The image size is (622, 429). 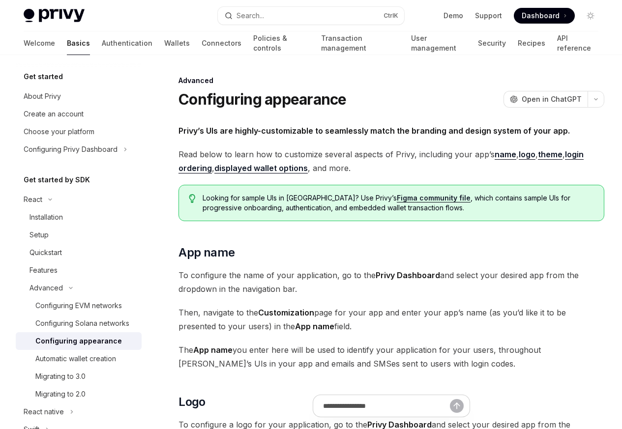 I want to click on div: Installation, so click(x=46, y=217).